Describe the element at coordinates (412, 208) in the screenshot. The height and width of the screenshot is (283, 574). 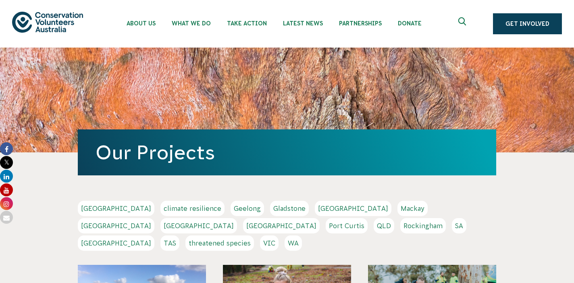
I see `a: Mackay` at that location.